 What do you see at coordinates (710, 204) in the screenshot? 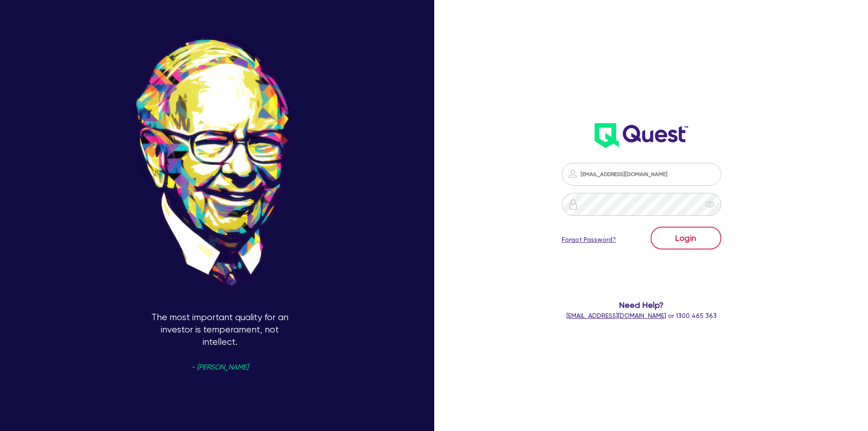
I see `span: eye` at bounding box center [710, 204].